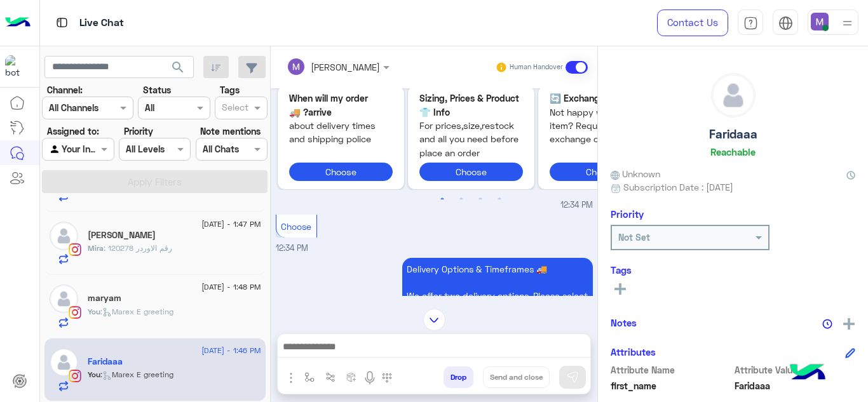  I want to click on label: Assigned to:, so click(73, 131).